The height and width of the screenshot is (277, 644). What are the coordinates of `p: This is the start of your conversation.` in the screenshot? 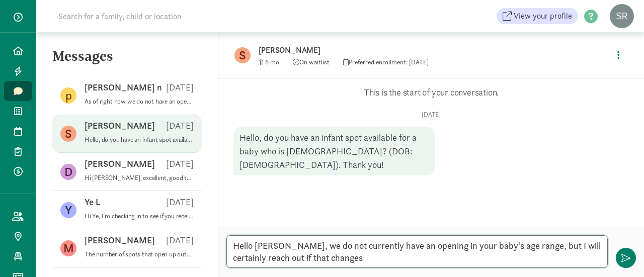 It's located at (431, 93).